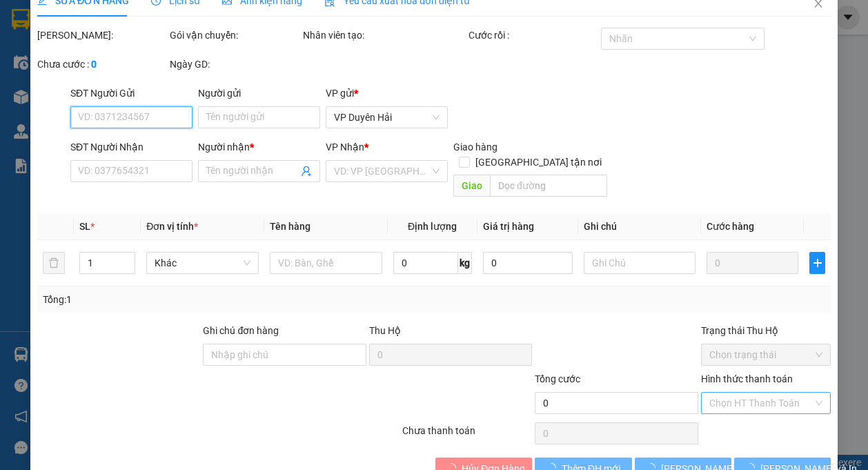  What do you see at coordinates (189, 299) in the screenshot?
I see `div: Tổng: 1` at bounding box center [189, 299].